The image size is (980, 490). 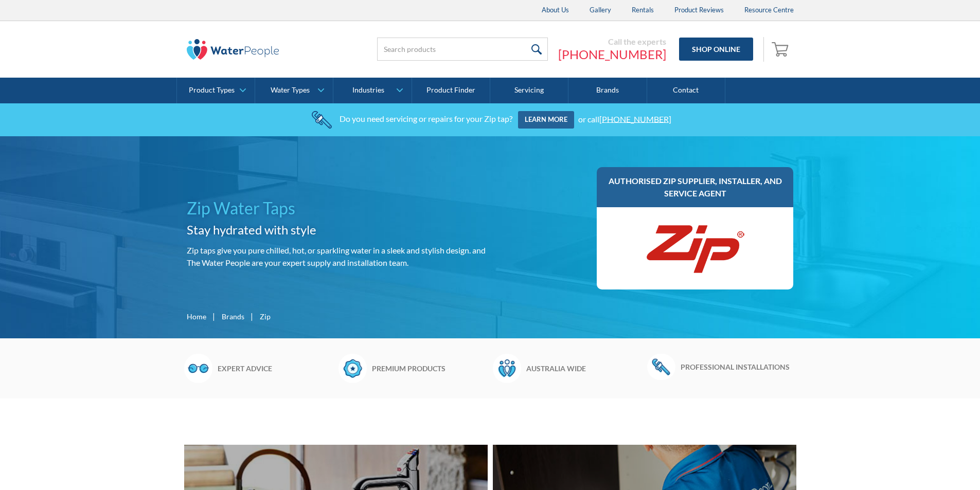 I want to click on a: Servicing, so click(x=529, y=90).